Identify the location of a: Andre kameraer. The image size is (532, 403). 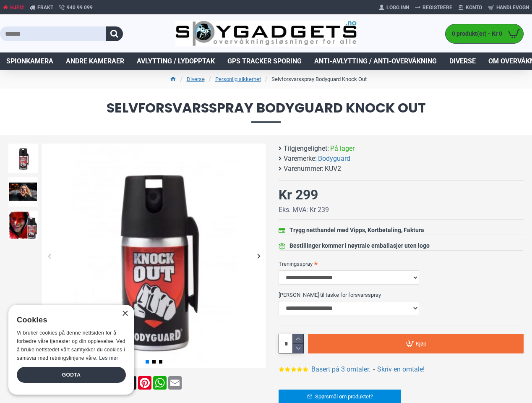
(95, 61).